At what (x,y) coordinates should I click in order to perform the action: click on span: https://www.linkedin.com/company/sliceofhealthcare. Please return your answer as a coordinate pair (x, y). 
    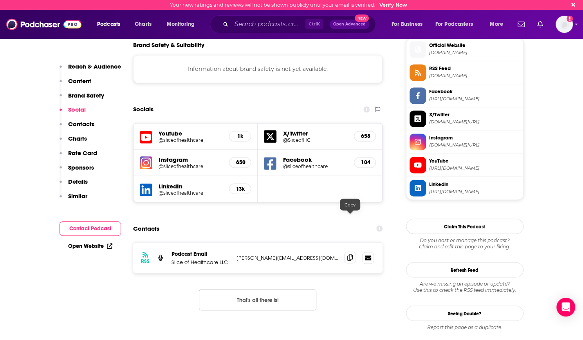
    Looking at the image, I should click on (475, 191).